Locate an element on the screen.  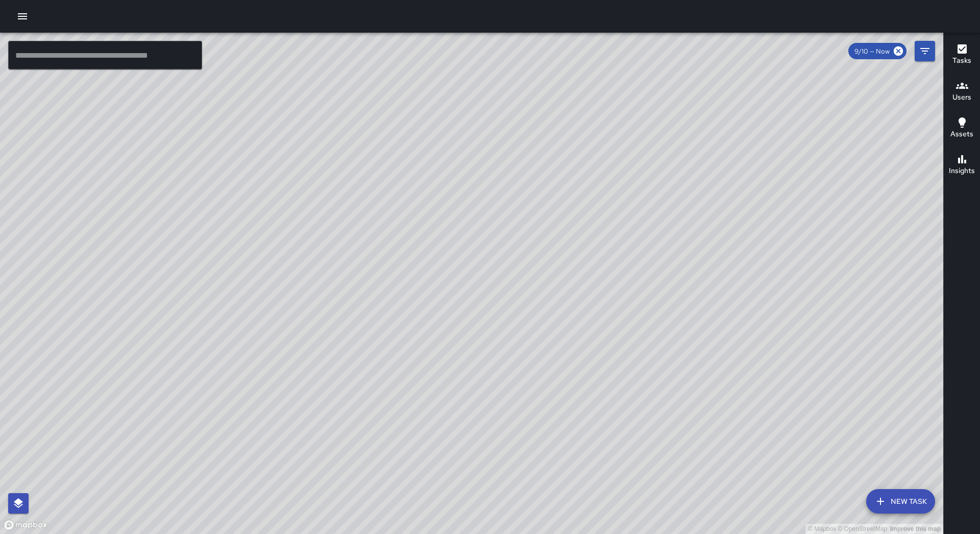
h6: Insights is located at coordinates (961, 171).